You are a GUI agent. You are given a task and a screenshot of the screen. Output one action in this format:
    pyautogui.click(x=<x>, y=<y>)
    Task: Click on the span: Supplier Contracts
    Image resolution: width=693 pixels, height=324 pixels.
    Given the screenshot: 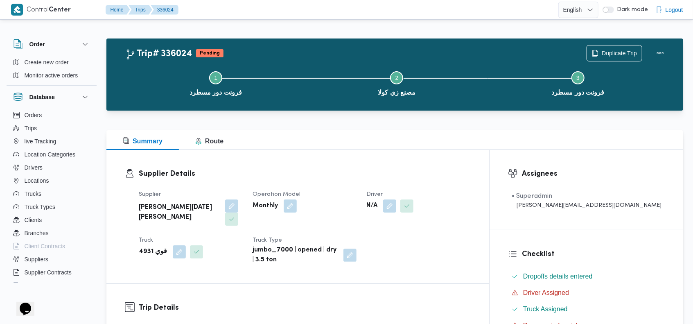 What is the action you would take?
    pyautogui.click(x=48, y=272)
    